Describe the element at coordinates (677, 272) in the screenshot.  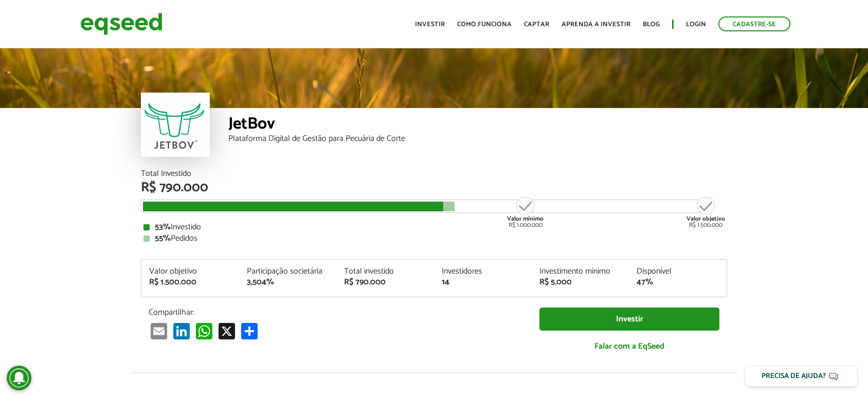
I see `div: Disponível` at that location.